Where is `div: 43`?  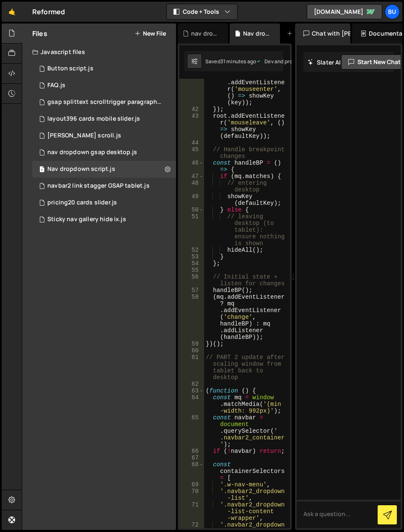
div: 43 is located at coordinates (192, 126).